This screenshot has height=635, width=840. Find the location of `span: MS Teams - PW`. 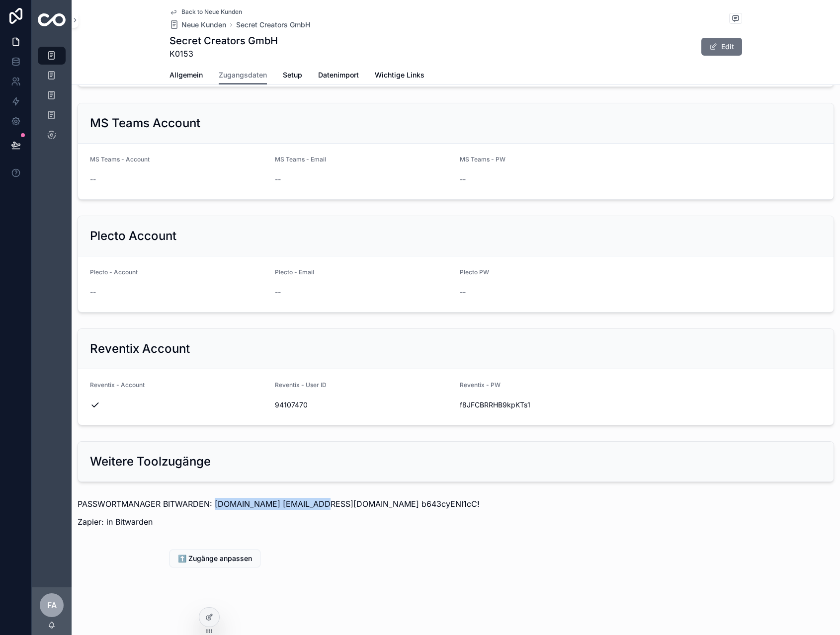

span: MS Teams - PW is located at coordinates (482, 159).